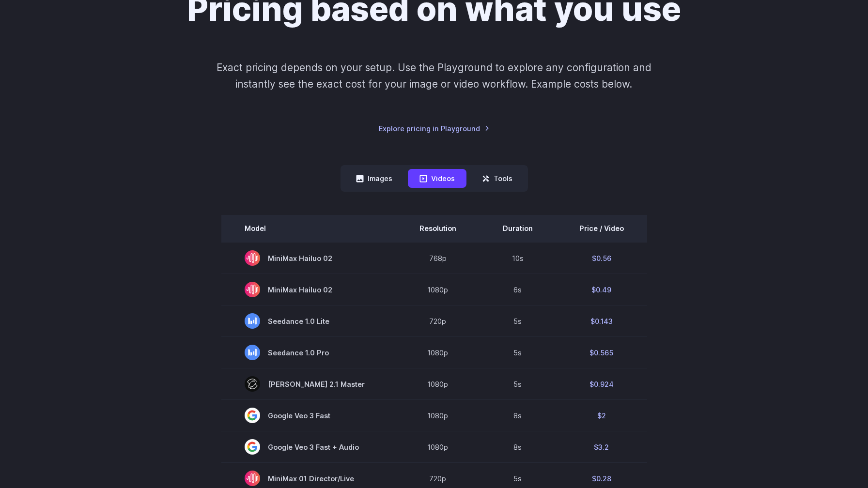 The height and width of the screenshot is (488, 868). I want to click on td: $0.56, so click(601, 258).